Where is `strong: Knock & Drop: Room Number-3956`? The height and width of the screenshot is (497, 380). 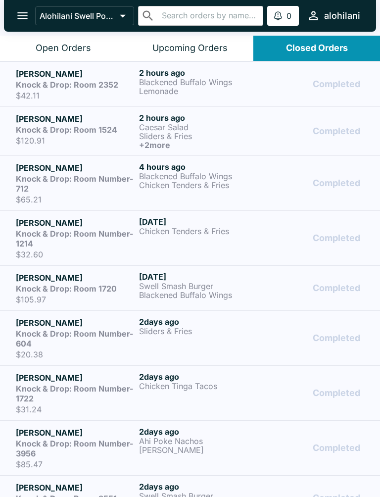 strong: Knock & Drop: Room Number-3956 is located at coordinates (74, 448).